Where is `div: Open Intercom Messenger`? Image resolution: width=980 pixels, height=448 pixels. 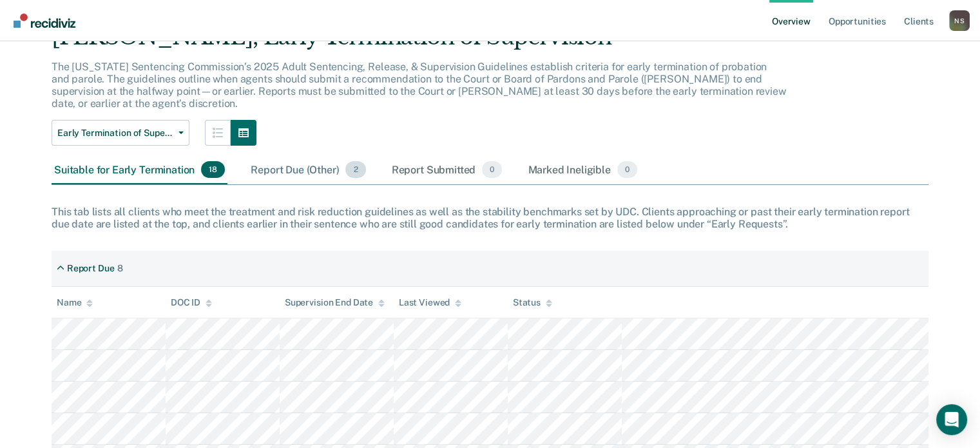
div: Open Intercom Messenger is located at coordinates (951, 419).